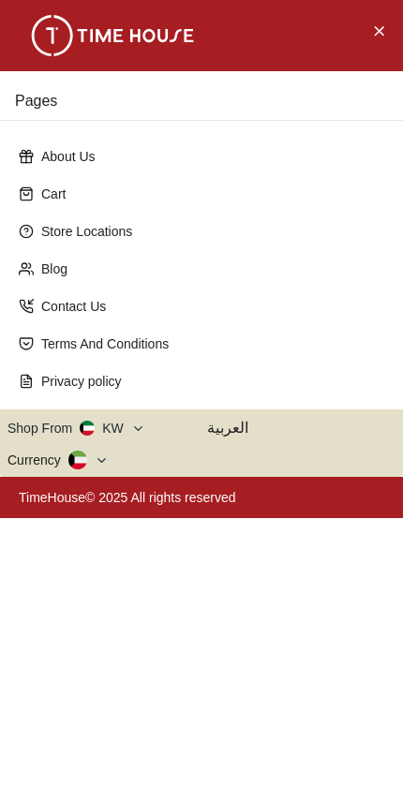 The image size is (403, 786). What do you see at coordinates (209, 194) in the screenshot?
I see `p: Cart` at bounding box center [209, 194].